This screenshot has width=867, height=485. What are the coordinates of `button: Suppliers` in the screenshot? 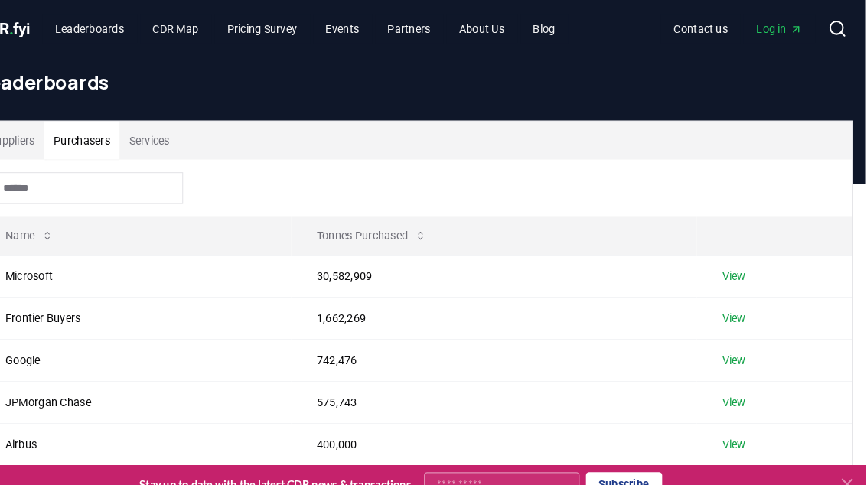 It's located at (44, 135).